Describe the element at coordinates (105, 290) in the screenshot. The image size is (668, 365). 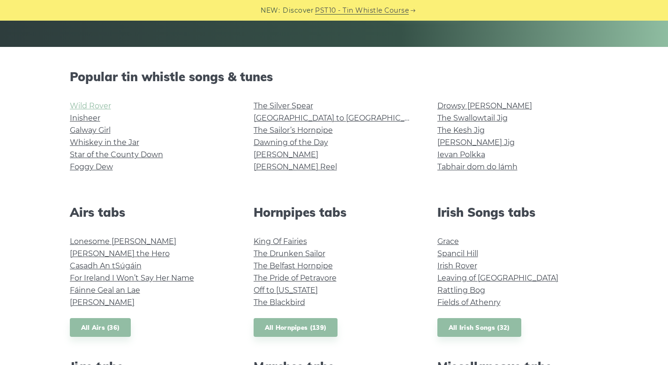
I see `a: Fáinne Geal an Lae` at that location.